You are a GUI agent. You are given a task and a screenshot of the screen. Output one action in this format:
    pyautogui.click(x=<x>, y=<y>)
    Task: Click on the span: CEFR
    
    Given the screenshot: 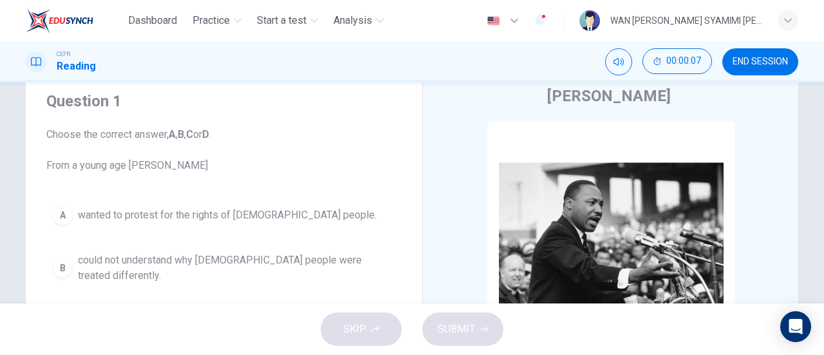 What is the action you would take?
    pyautogui.click(x=63, y=54)
    